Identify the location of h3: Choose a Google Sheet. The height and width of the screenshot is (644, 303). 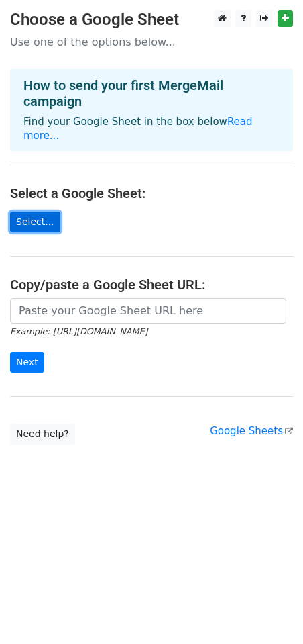
(152, 20).